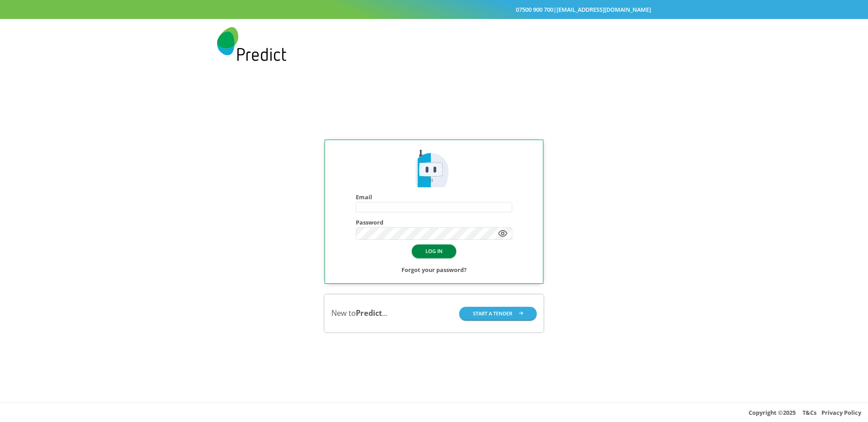  Describe the element at coordinates (841, 412) in the screenshot. I see `a: Privacy Policy` at that location.